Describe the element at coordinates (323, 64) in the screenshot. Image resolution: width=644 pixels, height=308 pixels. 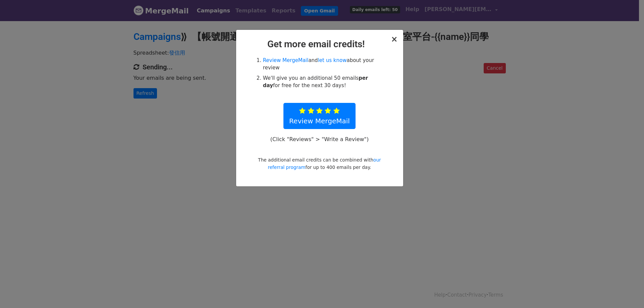
I see `li: and about your review` at that location.